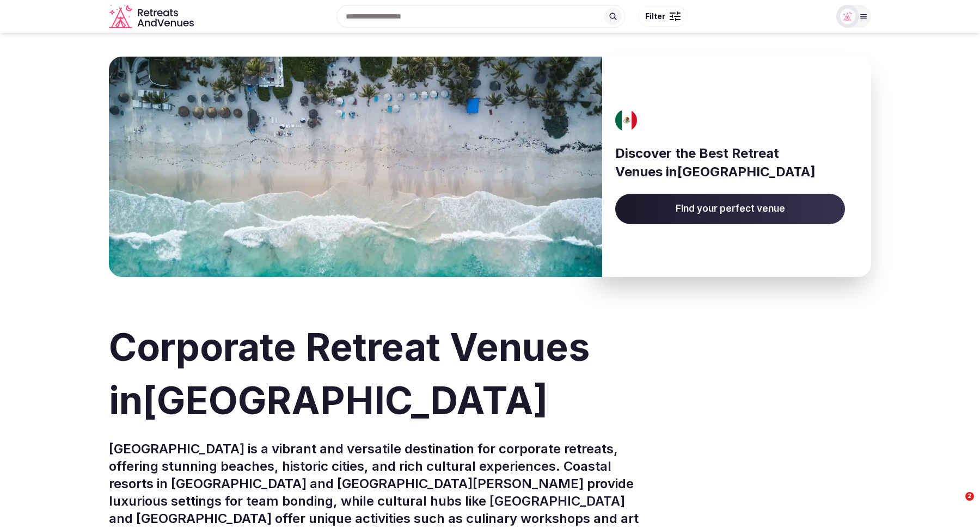  What do you see at coordinates (663, 16) in the screenshot?
I see `button: Filter` at bounding box center [663, 16].